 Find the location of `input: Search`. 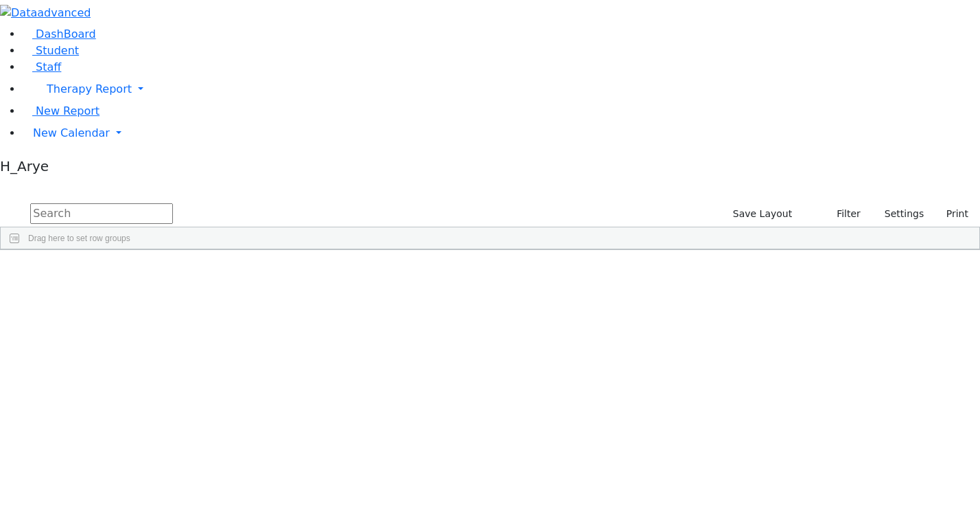

input: Search is located at coordinates (102, 214).